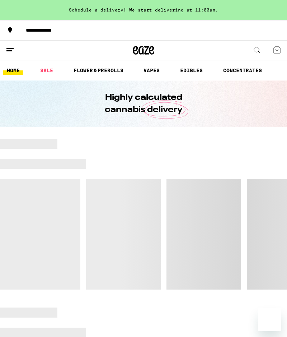  I want to click on a: HOME, so click(13, 70).